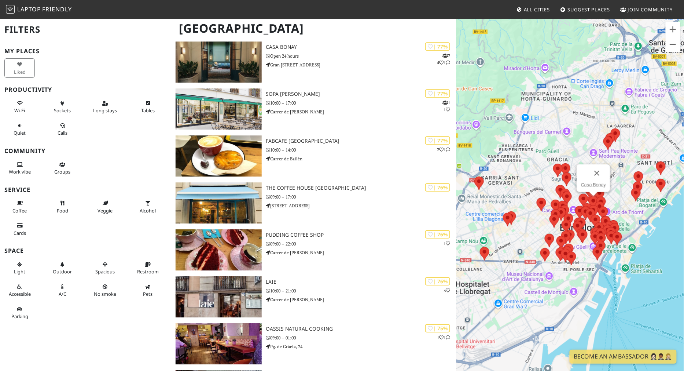 The image size is (684, 371). Describe the element at coordinates (361, 56) in the screenshot. I see `p: Open 24 hours` at that location.